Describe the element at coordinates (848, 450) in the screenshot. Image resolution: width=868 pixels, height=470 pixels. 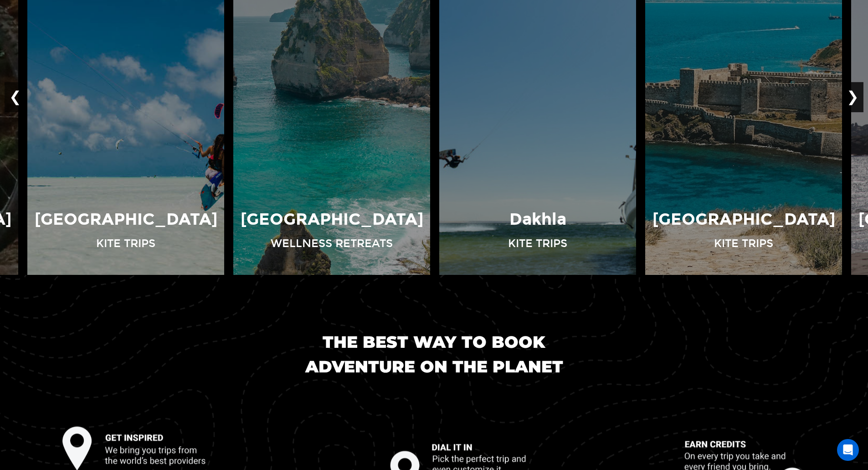
I see `div: Open Intercom Messenger` at that location.